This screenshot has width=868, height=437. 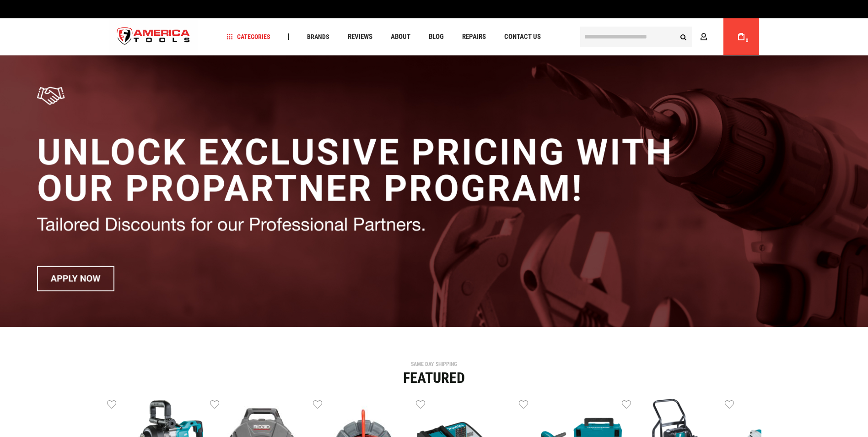 What do you see at coordinates (249, 37) in the screenshot?
I see `span: Categories` at bounding box center [249, 37].